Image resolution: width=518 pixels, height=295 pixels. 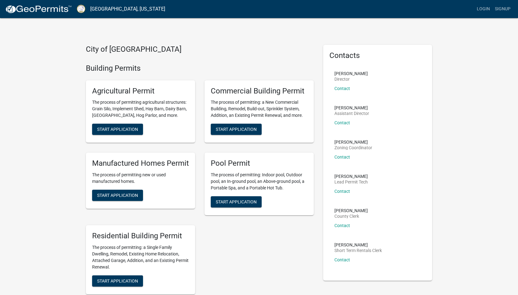 What do you see at coordinates (358, 251) in the screenshot?
I see `p: Short Term Rentals Clerk` at bounding box center [358, 251].